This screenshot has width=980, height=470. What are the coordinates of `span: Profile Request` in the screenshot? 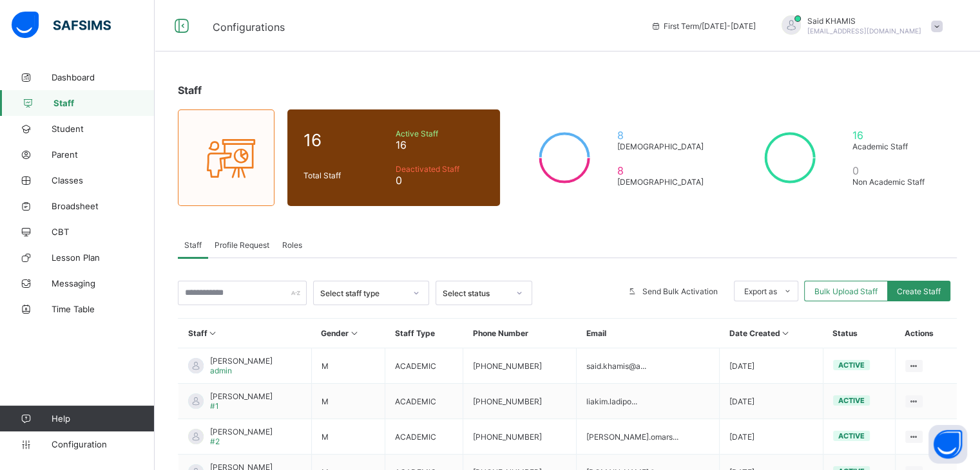 It's located at (242, 245).